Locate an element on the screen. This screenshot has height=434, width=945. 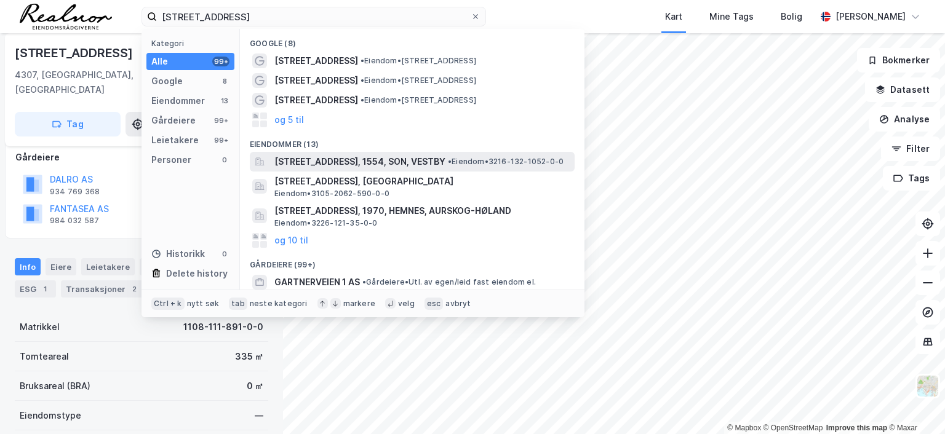
button: og 5 til is located at coordinates (289, 120).